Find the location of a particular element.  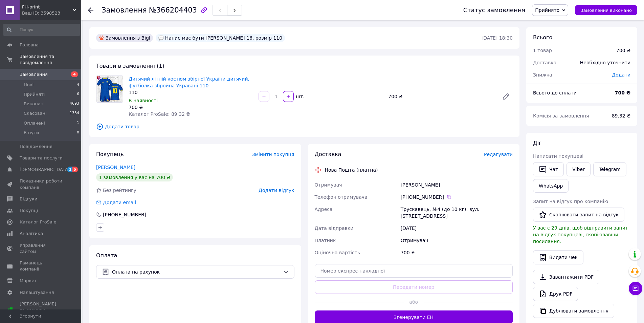

span: Платник is located at coordinates (325, 240).